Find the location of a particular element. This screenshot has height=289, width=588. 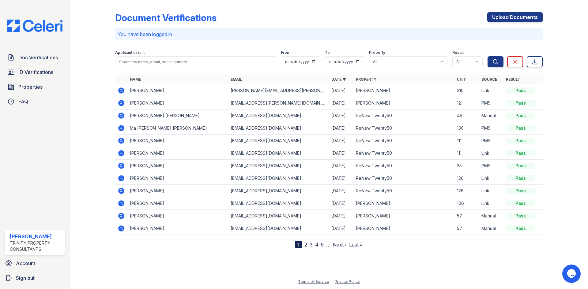

a: Account is located at coordinates (35, 264).